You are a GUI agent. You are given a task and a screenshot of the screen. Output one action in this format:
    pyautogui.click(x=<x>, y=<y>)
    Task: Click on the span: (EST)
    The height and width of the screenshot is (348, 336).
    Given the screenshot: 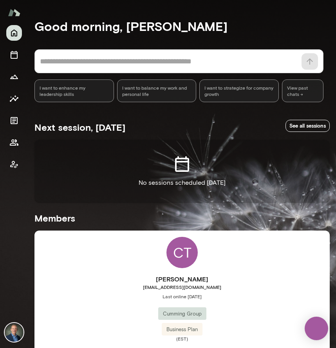 What is the action you would take?
    pyautogui.click(x=182, y=339)
    